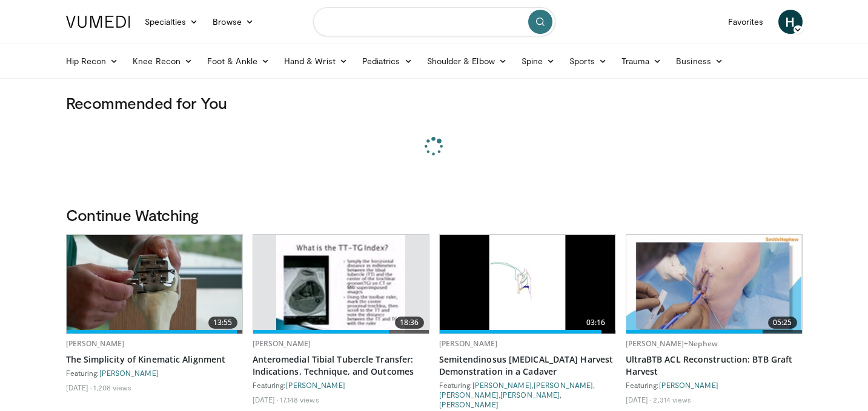  I want to click on a: Business, so click(700, 61).